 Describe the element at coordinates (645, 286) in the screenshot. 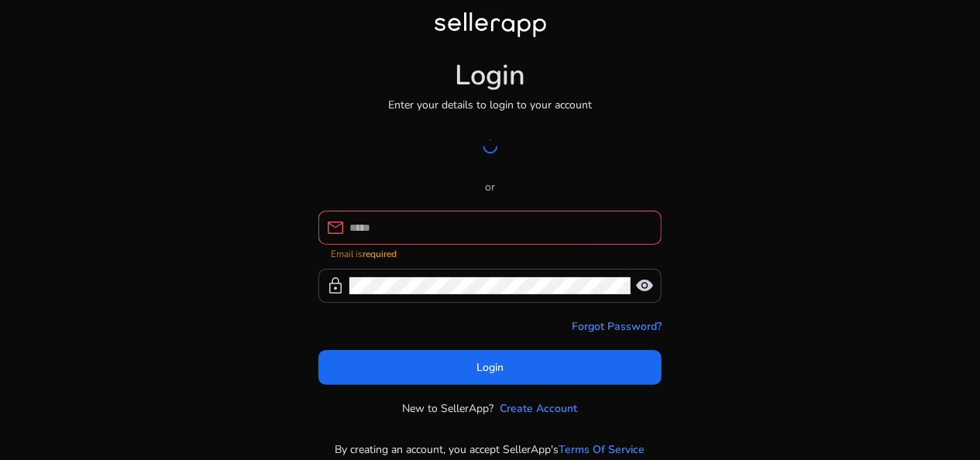

I see `span: visibility` at that location.